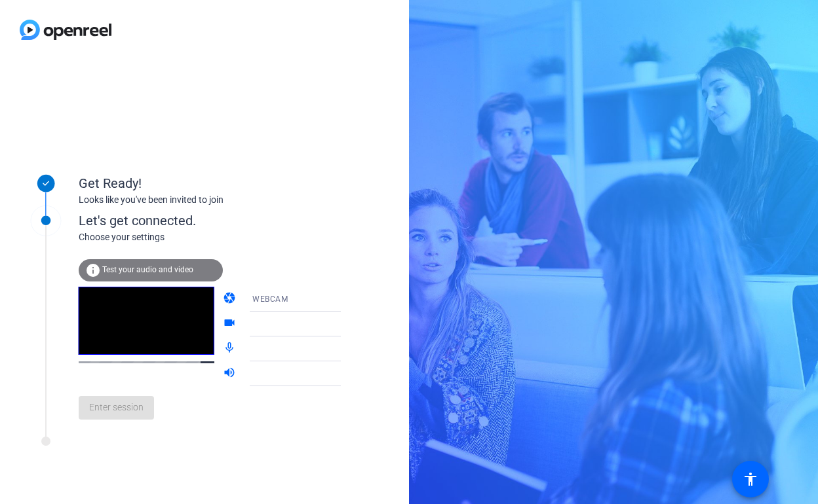 Image resolution: width=818 pixels, height=504 pixels. I want to click on div: Choose your settings, so click(222, 237).